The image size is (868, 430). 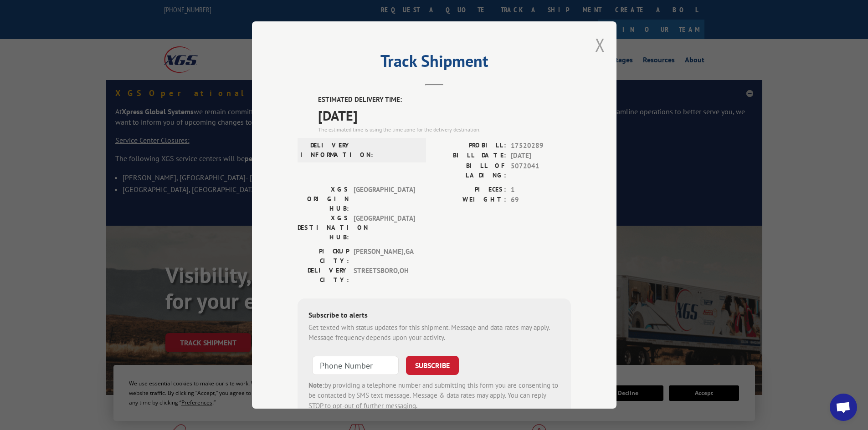 What do you see at coordinates (384, 276) in the screenshot?
I see `span: STREETSBORO , OH` at bounding box center [384, 276].